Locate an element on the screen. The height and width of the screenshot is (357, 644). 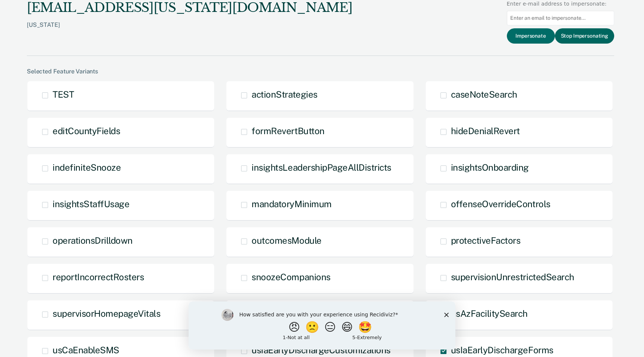
img: Profile image for Kim is located at coordinates (39, 14).